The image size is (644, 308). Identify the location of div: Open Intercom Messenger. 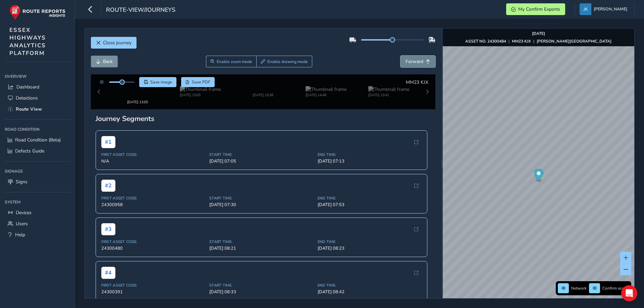
(629, 293).